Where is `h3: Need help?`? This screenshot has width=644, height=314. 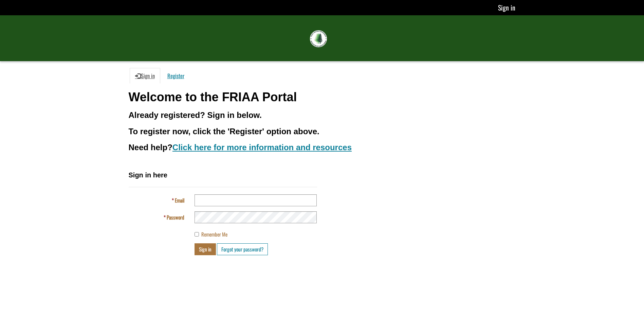 h3: Need help? is located at coordinates (322, 147).